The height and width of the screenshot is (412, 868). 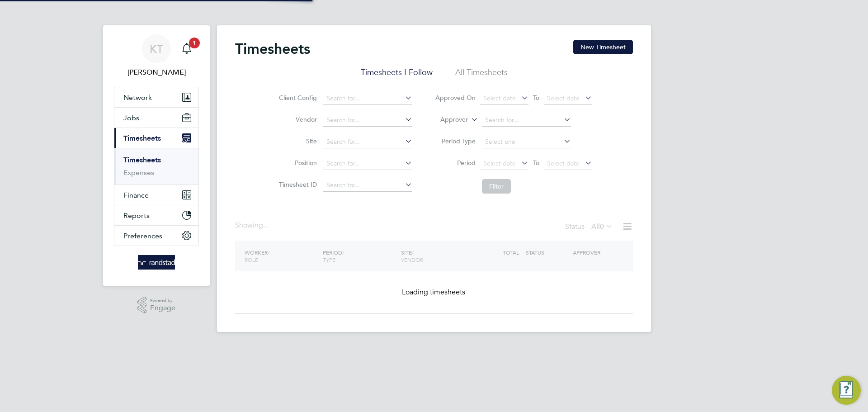 What do you see at coordinates (296, 184) in the screenshot?
I see `label: Timesheet ID` at bounding box center [296, 184].